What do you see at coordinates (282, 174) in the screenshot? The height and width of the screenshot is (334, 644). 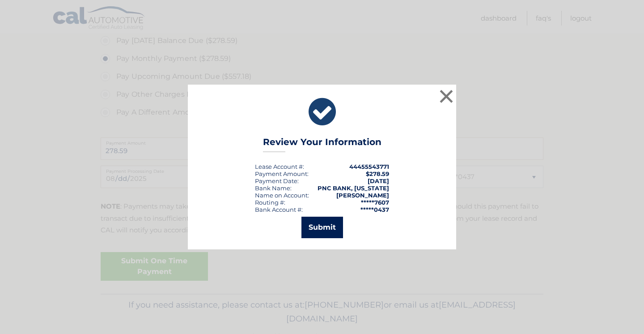 I see `div: Payment Amount:` at bounding box center [282, 174].